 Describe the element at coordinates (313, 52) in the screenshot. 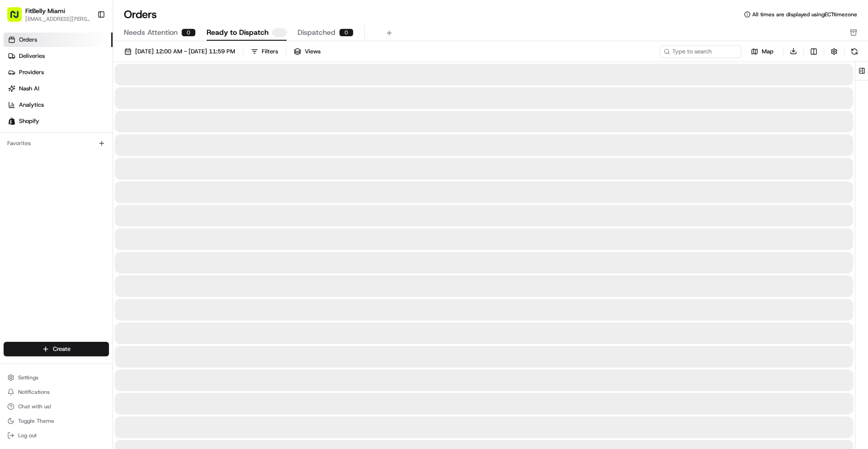

I see `span: Views` at that location.